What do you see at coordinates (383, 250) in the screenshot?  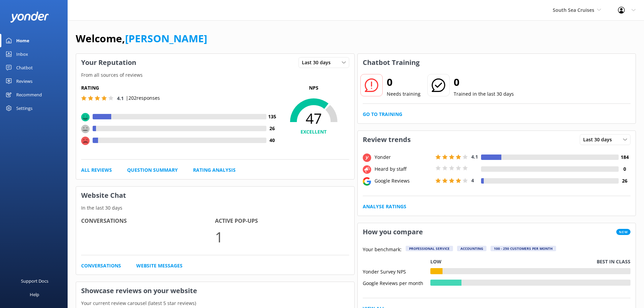 I see `p: Your benchmark:` at bounding box center [383, 250].